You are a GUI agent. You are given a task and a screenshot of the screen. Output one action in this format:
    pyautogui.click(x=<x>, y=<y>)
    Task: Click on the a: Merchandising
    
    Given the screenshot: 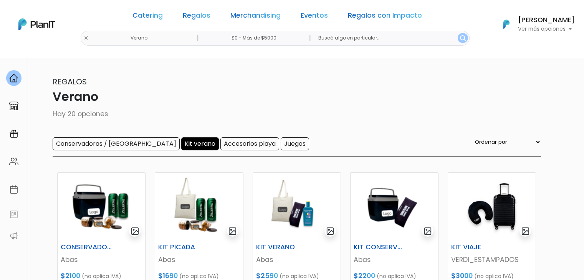 What is the action you would take?
    pyautogui.click(x=255, y=17)
    